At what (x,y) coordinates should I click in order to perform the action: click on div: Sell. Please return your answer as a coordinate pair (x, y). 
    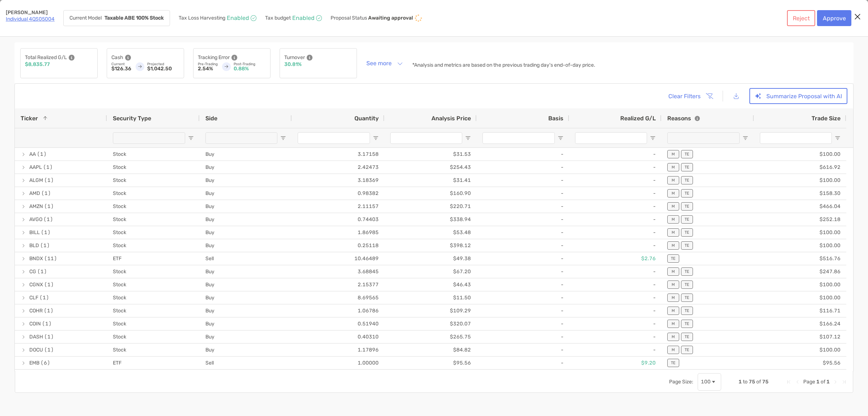
    Looking at the image, I should click on (246, 258).